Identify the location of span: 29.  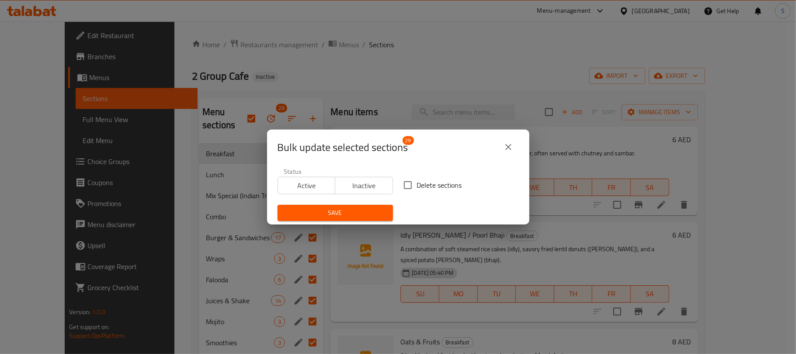
(408, 140).